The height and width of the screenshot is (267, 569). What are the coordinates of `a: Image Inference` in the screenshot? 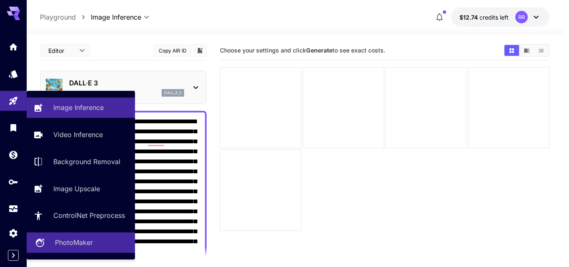 It's located at (81, 107).